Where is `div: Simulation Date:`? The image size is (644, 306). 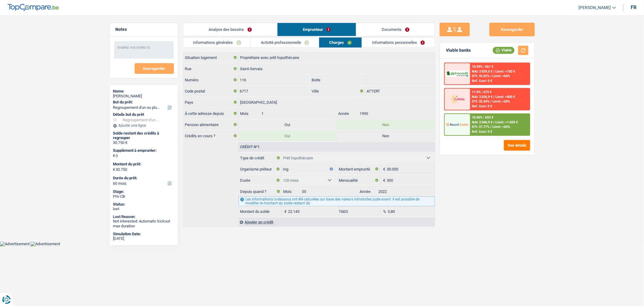
div: Simulation Date: is located at coordinates (144, 234).